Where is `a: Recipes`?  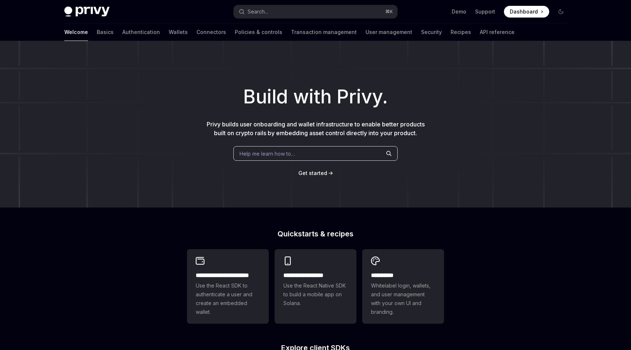 a: Recipes is located at coordinates (461, 32).